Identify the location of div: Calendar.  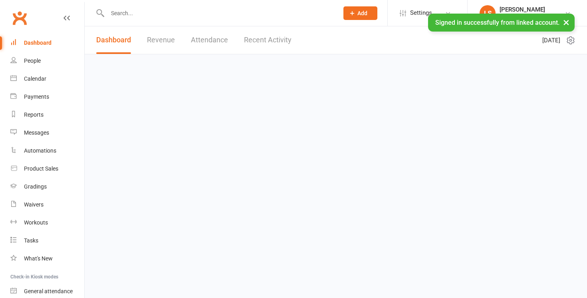
(35, 79).